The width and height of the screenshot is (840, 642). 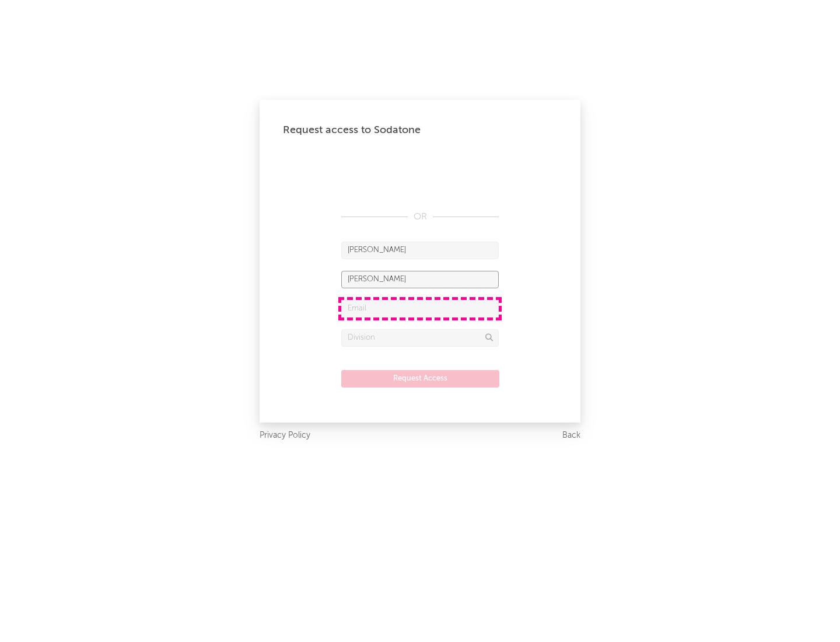 I want to click on a: Privacy Policy, so click(x=284, y=435).